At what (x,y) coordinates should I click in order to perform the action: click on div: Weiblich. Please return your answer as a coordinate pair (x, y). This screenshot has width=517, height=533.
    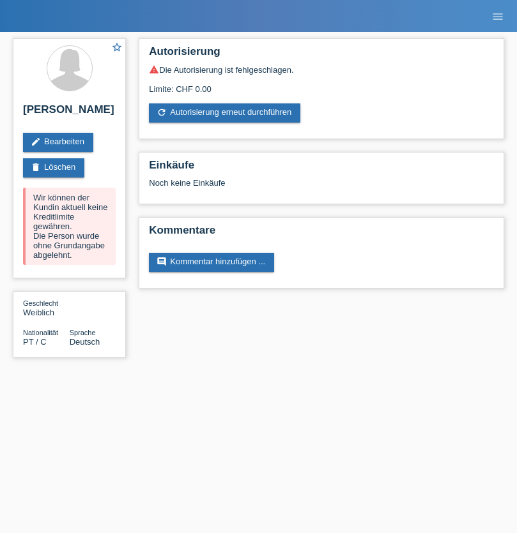
    Looking at the image, I should click on (46, 308).